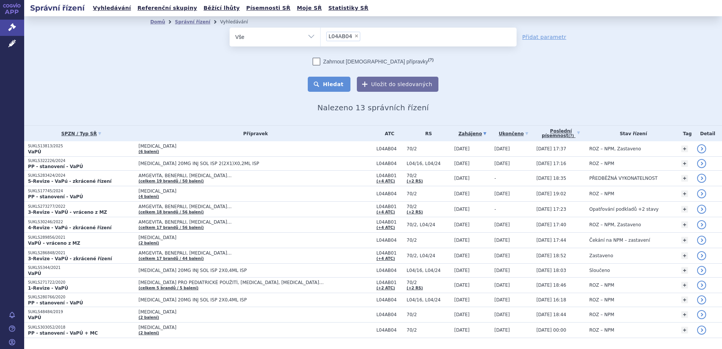 This screenshot has width=722, height=349. I want to click on p: SUKLS283424/2024, so click(81, 175).